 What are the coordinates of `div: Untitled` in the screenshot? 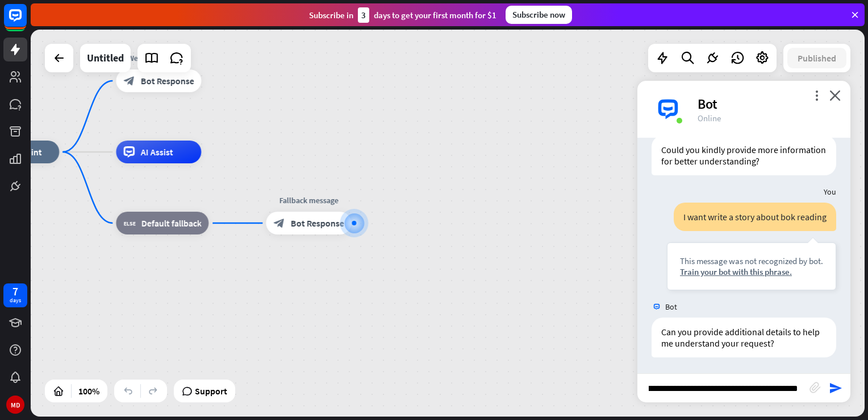 It's located at (105, 58).